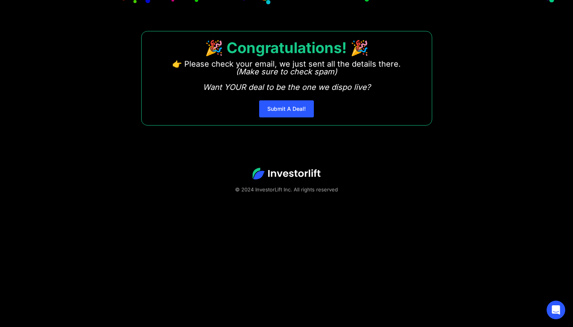  I want to click on div: © 2024 InvestorLift Inc. All rights reserved, so click(286, 190).